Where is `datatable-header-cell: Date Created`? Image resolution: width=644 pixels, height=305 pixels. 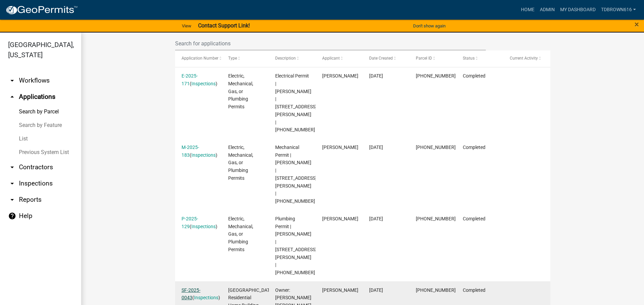
datatable-header-cell: Date Created is located at coordinates (386, 59).